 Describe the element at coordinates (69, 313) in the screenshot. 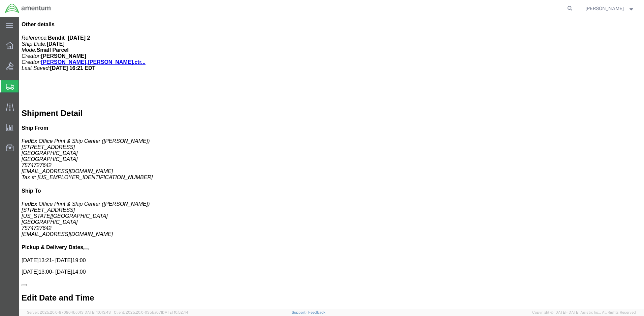

I see `span: Server: 2025.20.0-970904bc0f3` at that location.